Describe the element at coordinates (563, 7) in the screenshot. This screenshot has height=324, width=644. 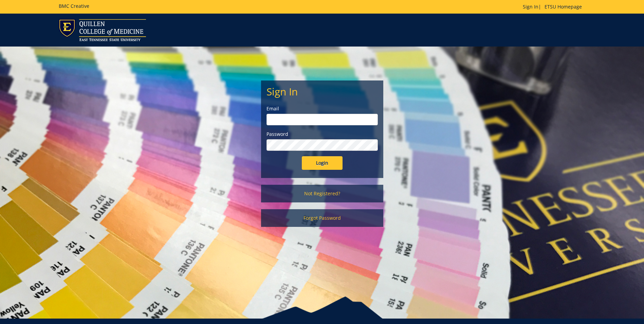
I see `a: ETSU Homepage` at that location.